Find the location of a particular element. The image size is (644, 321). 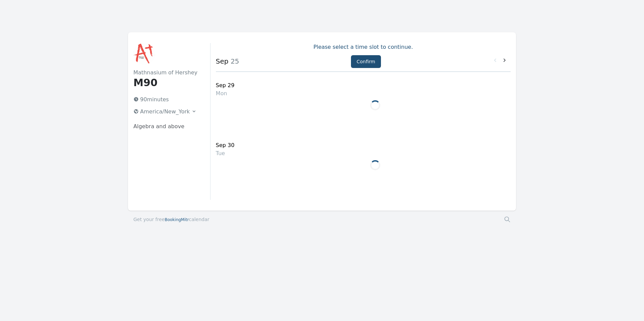

button: Confirm is located at coordinates (366, 62).